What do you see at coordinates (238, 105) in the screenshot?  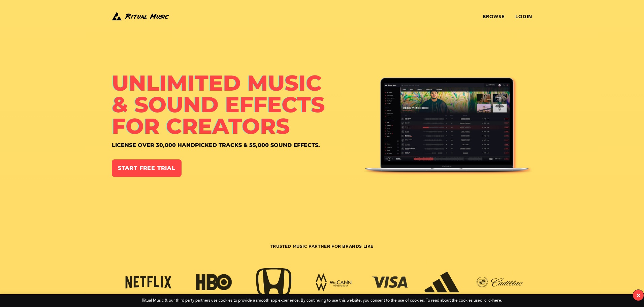 I see `h1: Unlimited Music & Sound Effects for Creators` at bounding box center [238, 105].